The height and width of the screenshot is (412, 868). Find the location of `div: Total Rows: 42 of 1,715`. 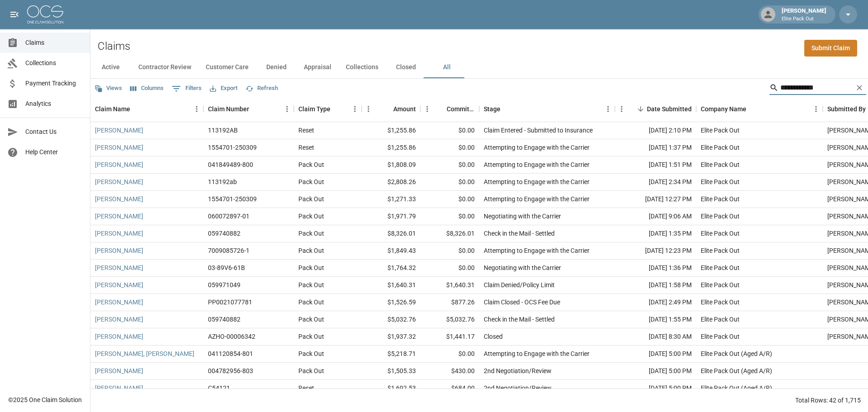

div: Total Rows: 42 of 1,715 is located at coordinates (828, 400).